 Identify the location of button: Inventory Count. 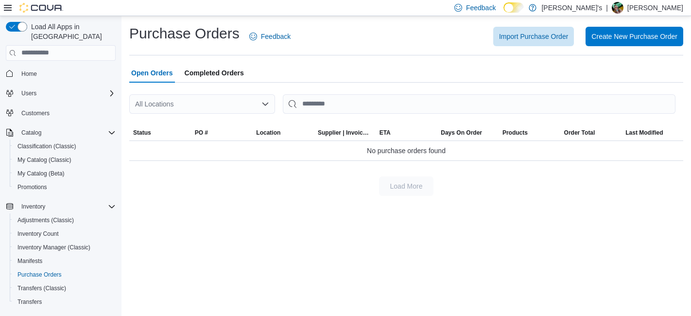
(65, 234).